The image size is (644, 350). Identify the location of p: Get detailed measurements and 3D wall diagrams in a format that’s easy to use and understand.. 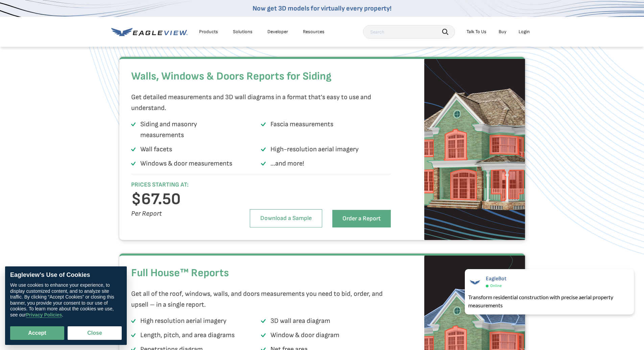
(259, 103).